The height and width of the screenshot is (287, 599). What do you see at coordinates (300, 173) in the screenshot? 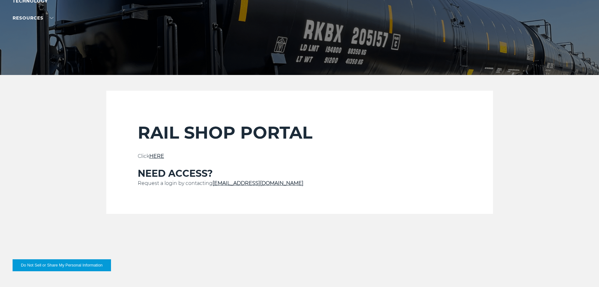
I see `h3: NEED ACCESS?` at bounding box center [300, 173].